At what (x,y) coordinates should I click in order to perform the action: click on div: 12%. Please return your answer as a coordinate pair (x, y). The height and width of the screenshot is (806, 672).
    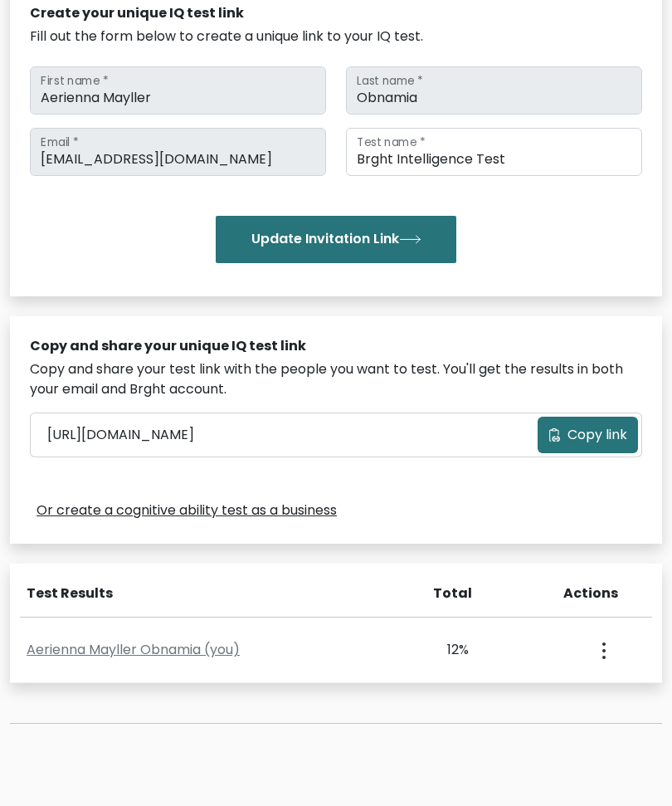
    Looking at the image, I should click on (434, 651).